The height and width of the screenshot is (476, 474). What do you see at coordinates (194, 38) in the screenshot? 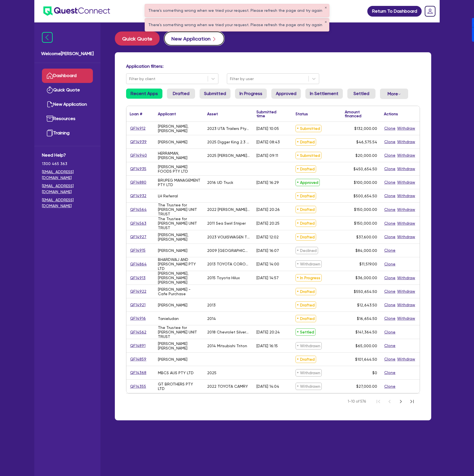
I see `button: New Application` at bounding box center [194, 38].